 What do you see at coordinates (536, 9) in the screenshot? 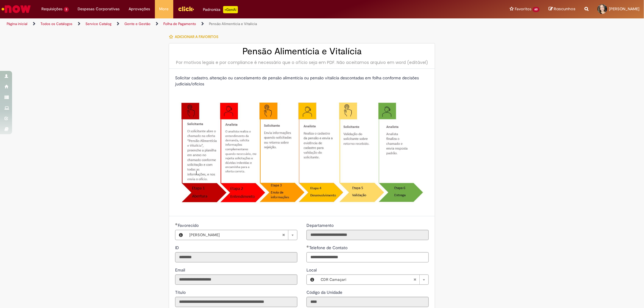
I see `span: 60` at bounding box center [536, 9].